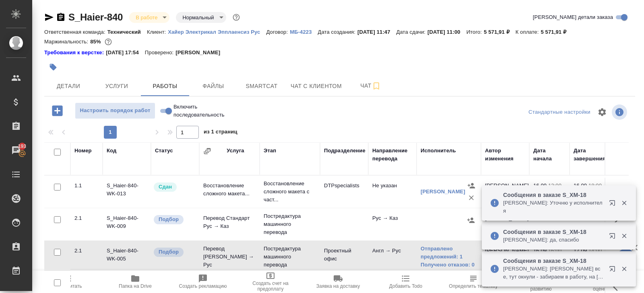 This screenshot has height=293, width=644. Describe the element at coordinates (392, 192) in the screenshot. I see `td: Не указан` at that location.